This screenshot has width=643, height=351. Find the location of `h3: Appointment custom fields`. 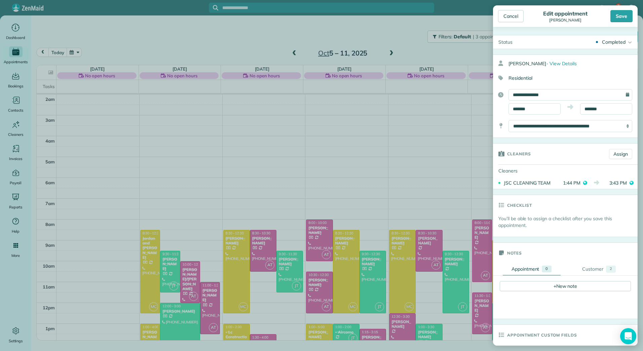

h3: Appointment custom fields is located at coordinates (542, 335).